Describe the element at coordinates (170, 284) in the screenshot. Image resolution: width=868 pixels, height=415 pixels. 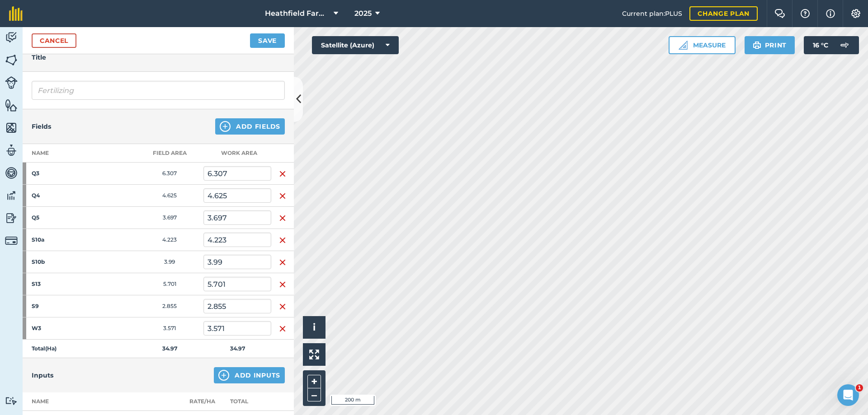
I see `td: 5.701` at that location.